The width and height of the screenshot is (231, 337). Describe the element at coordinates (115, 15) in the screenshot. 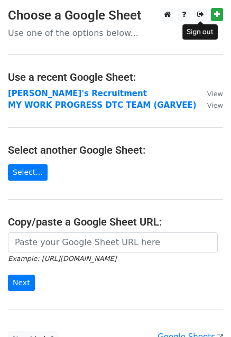

I see `h3: Choose a Google Sheet` at that location.